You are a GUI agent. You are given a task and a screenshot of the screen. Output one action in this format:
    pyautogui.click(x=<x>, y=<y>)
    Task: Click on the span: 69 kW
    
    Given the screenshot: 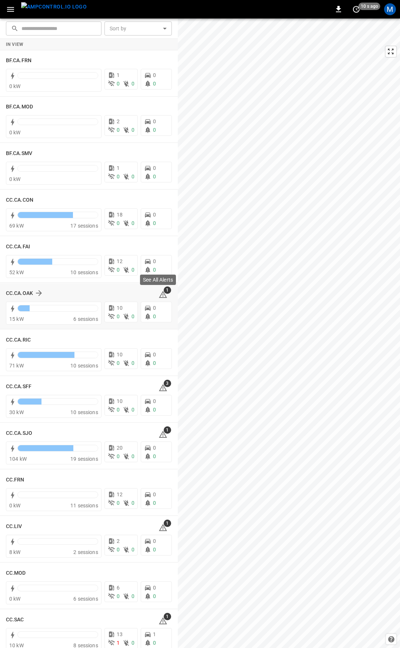 What is the action you would take?
    pyautogui.click(x=16, y=226)
    